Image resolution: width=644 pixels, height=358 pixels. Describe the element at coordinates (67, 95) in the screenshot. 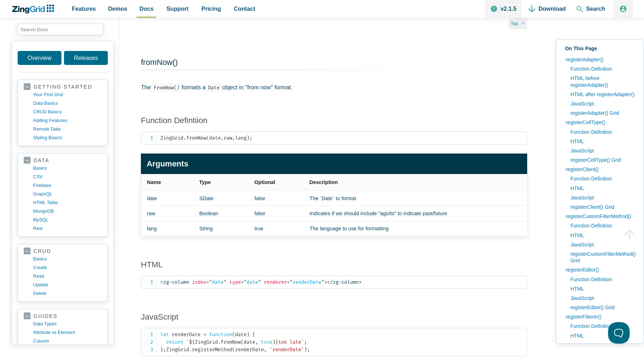

I see `a: your first grid` at that location.